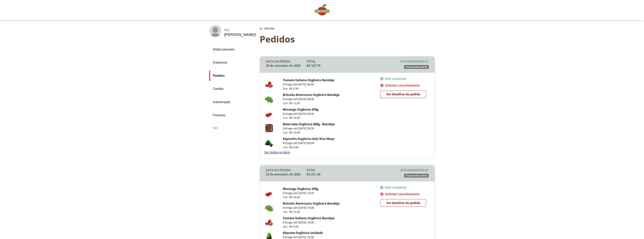 This screenshot has width=644, height=239. Describe the element at coordinates (294, 226) in the screenshot. I see `span: R$ 9,99` at that location.